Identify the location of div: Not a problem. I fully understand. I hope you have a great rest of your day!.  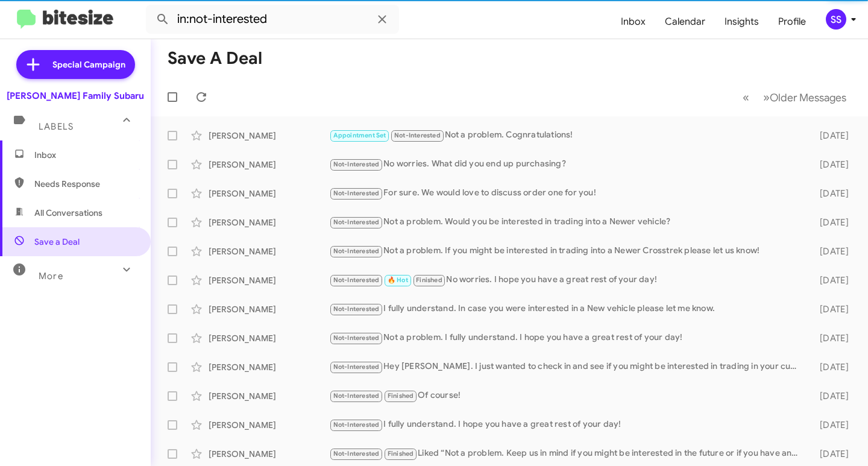
(567, 338).